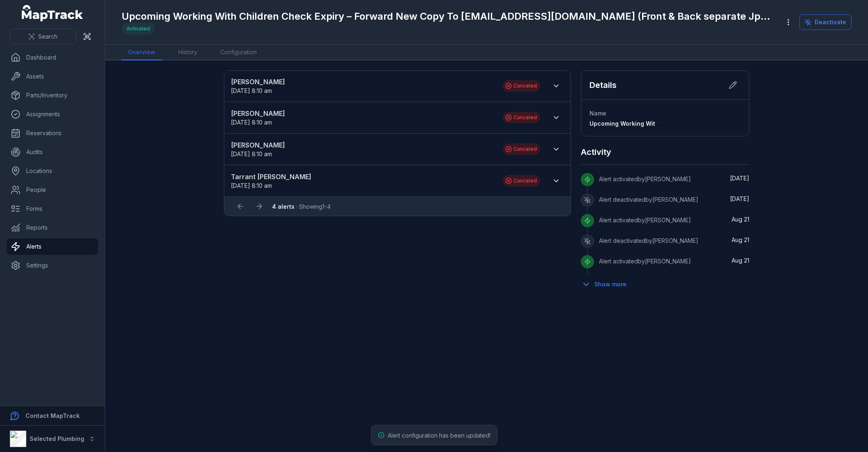 The image size is (868, 452). Describe the element at coordinates (739, 199) in the screenshot. I see `time: 10/1/2025, 7:47:16 AM` at that location.